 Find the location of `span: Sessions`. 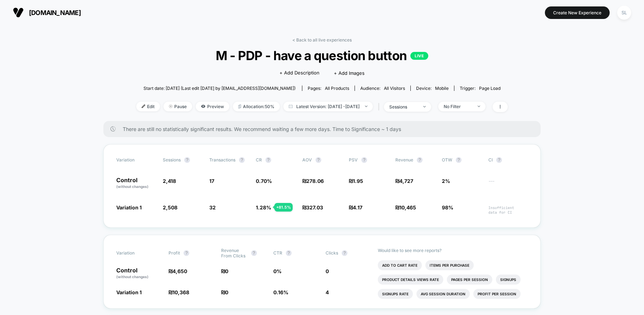

span: Sessions is located at coordinates (172, 159).